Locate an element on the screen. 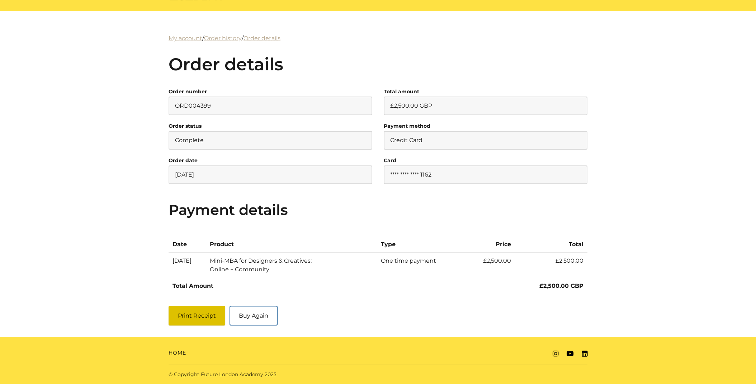 The width and height of the screenshot is (756, 384). th: Date is located at coordinates (187, 244).